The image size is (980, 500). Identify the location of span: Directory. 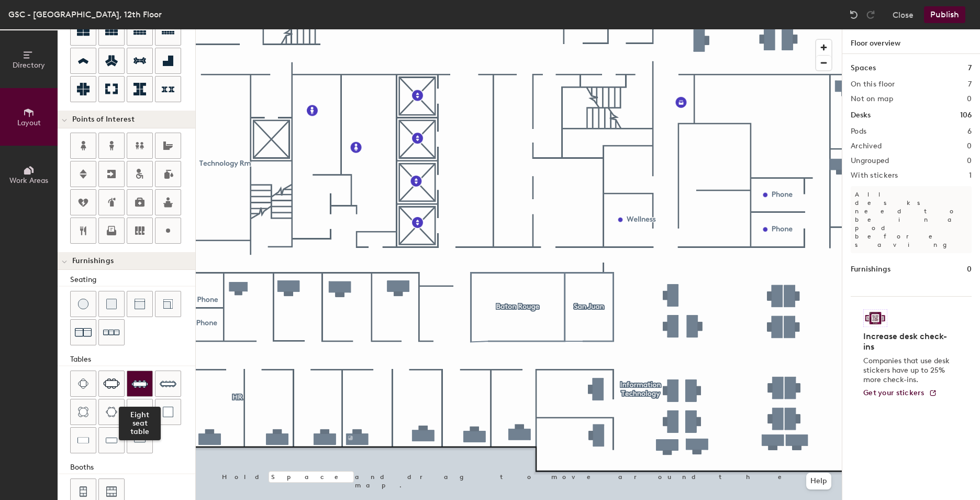
(28, 65).